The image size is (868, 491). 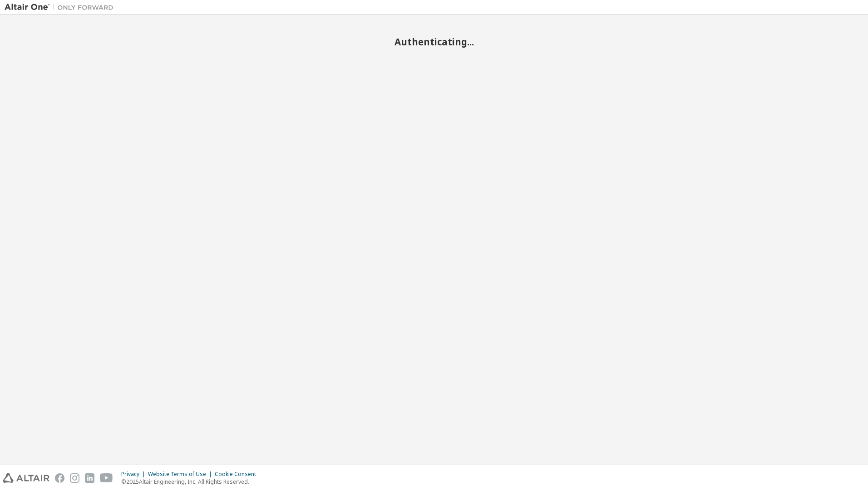 What do you see at coordinates (434, 42) in the screenshot?
I see `h2: Authenticating...` at bounding box center [434, 42].